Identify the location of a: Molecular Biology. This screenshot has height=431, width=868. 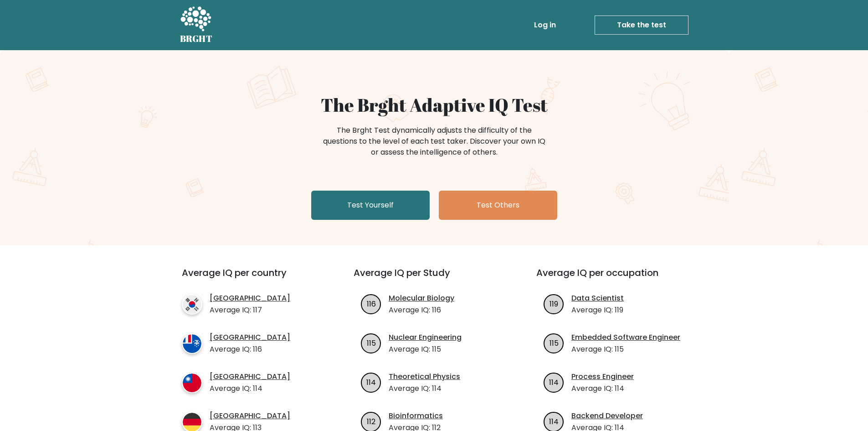
(421, 298).